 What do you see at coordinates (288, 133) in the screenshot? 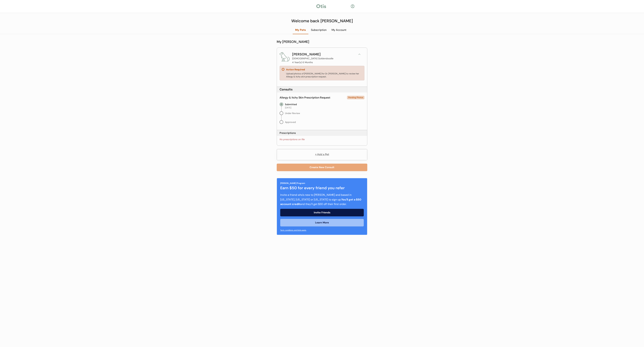
I see `div: Prescriptions` at bounding box center [288, 133].